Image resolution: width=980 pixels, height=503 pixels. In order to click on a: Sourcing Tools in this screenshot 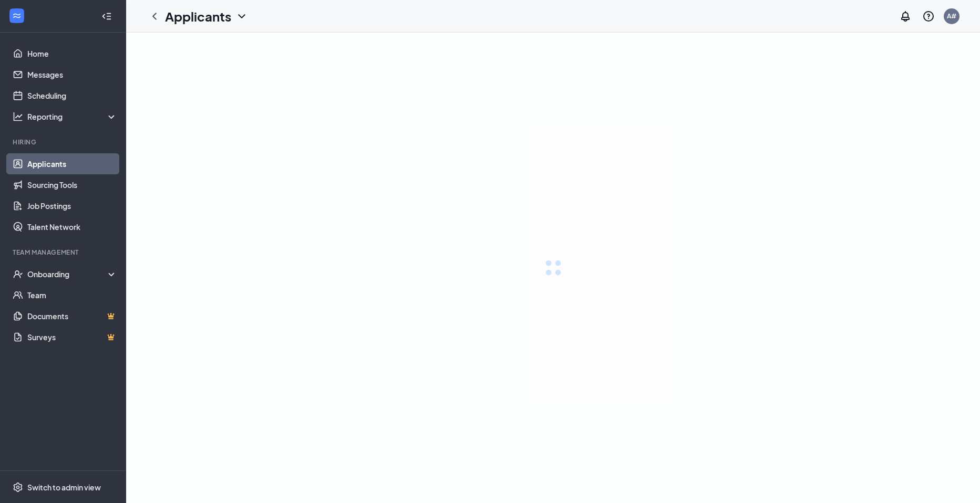, I will do `click(72, 185)`.